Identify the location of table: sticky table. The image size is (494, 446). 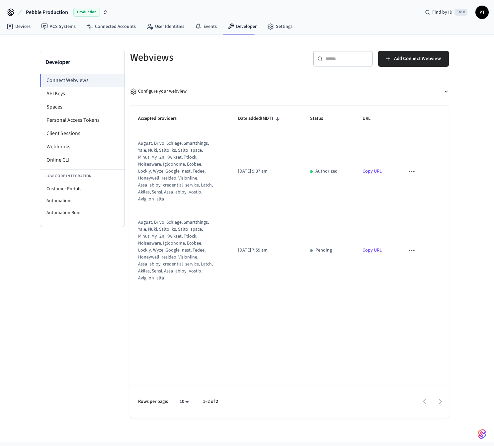
(289, 198).